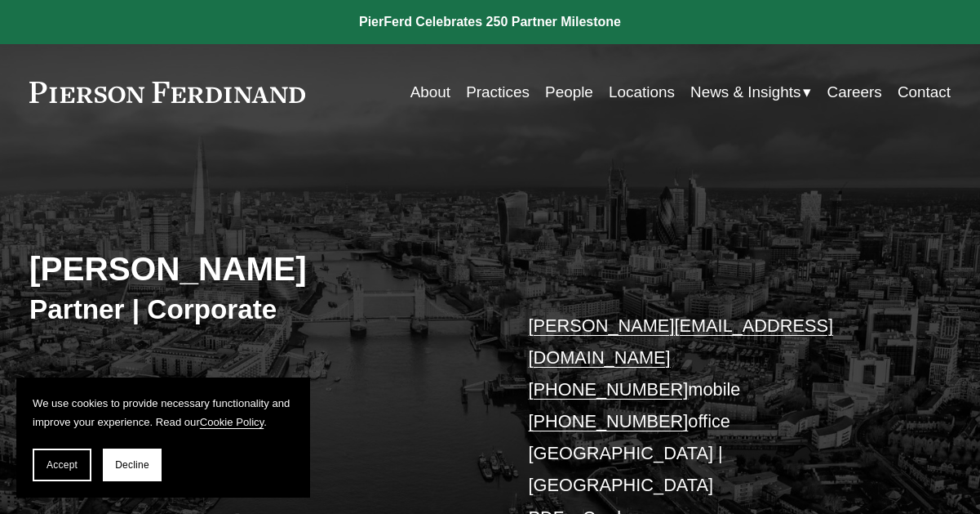 This screenshot has width=980, height=514. Describe the element at coordinates (62, 464) in the screenshot. I see `button: Accept` at that location.